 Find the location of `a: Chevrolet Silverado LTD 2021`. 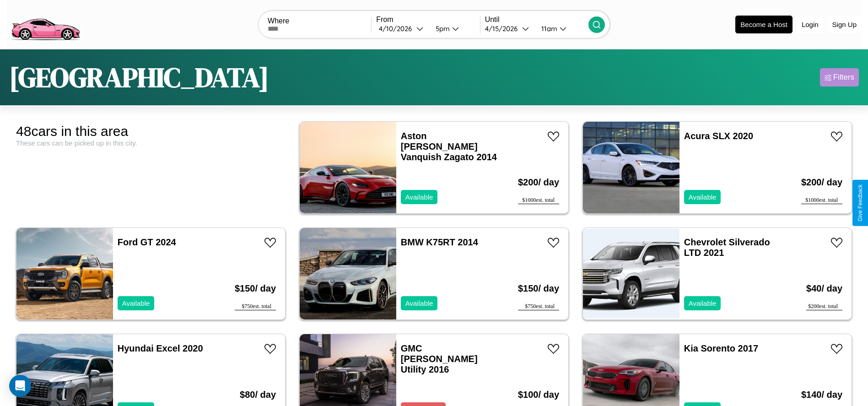

a: Chevrolet Silverado LTD 2021 is located at coordinates (727, 247).